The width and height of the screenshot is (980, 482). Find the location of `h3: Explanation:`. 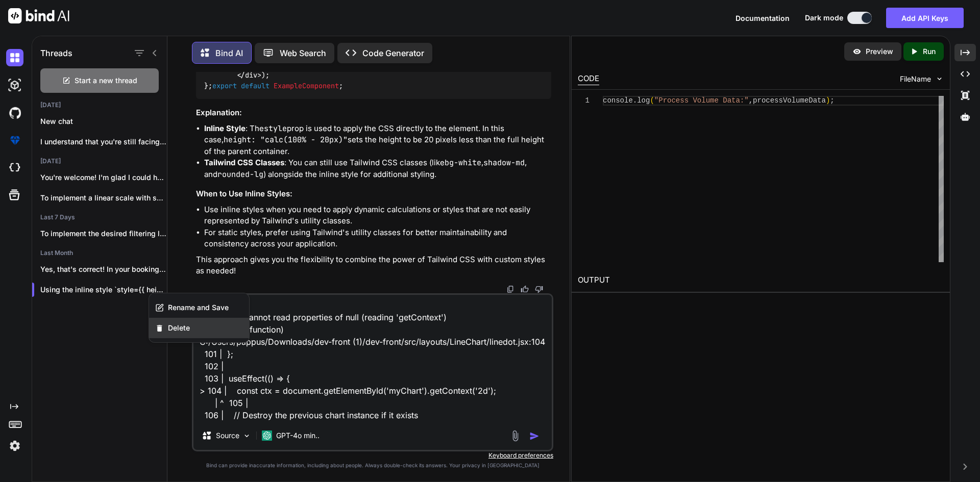

h3: Explanation: is located at coordinates (373, 113).